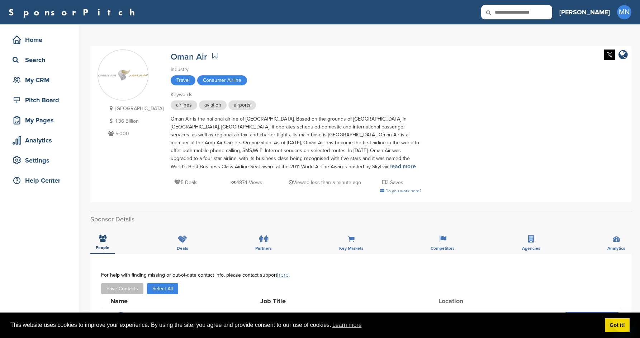 Image resolution: width=640 pixels, height=338 pixels. Describe the element at coordinates (41, 180) in the screenshot. I see `div: Help Center` at that location.